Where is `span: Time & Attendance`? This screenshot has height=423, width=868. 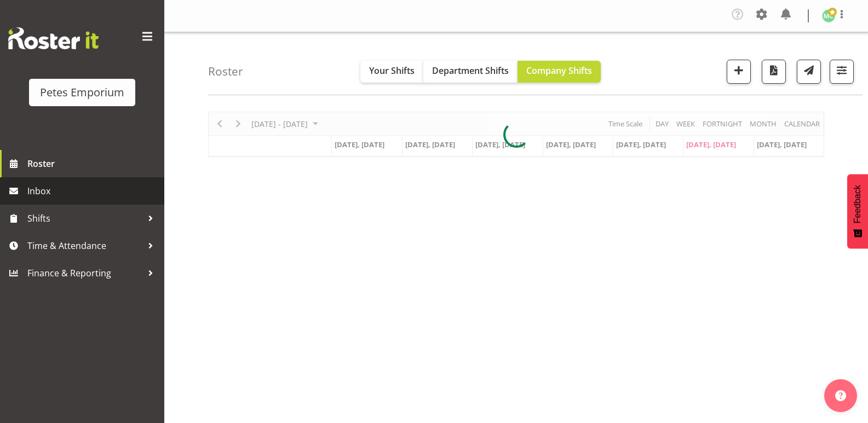
span: Time & Attendance is located at coordinates (85, 246).